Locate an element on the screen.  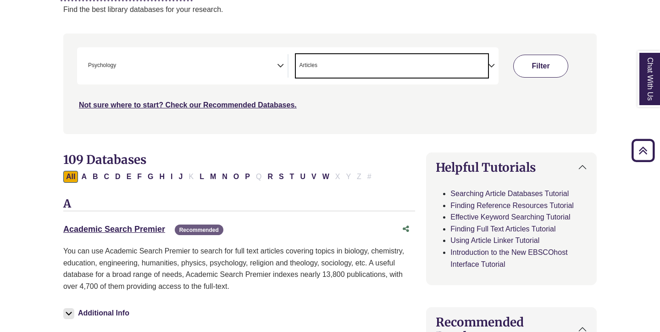
button: Submit for Search Results is located at coordinates (541, 66).